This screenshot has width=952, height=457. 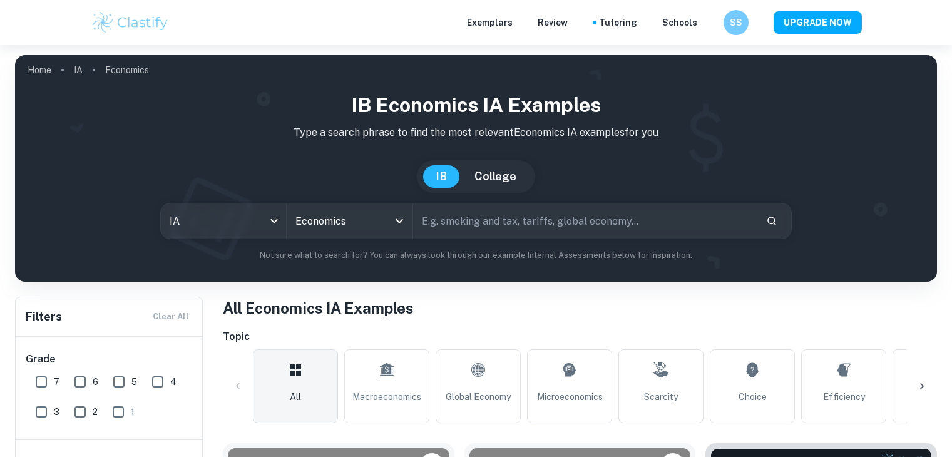 What do you see at coordinates (78, 70) in the screenshot?
I see `a: IA` at bounding box center [78, 70].